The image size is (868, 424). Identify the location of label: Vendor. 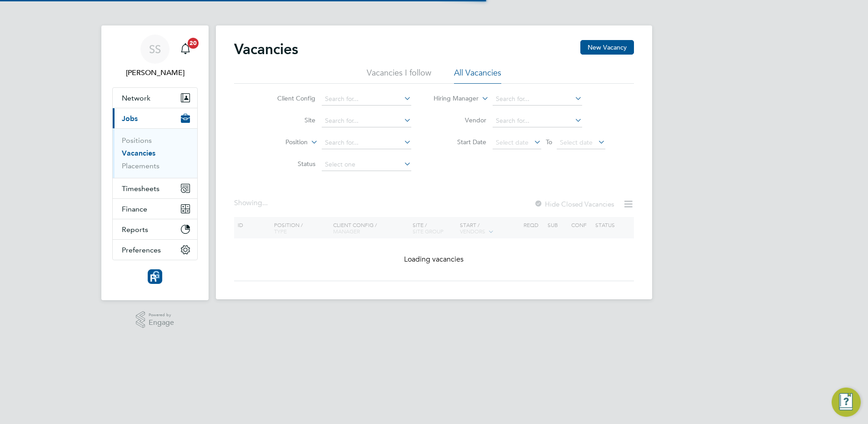
(460, 120).